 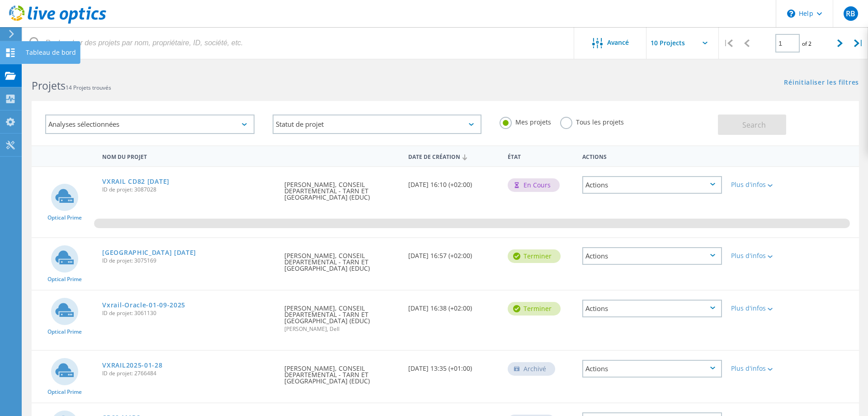 I want to click on div: Archivé, so click(x=531, y=368).